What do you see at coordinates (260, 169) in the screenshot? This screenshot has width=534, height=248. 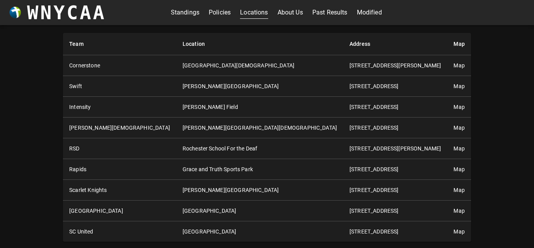 I see `td: Grace and Truth Sports Park` at bounding box center [260, 169].